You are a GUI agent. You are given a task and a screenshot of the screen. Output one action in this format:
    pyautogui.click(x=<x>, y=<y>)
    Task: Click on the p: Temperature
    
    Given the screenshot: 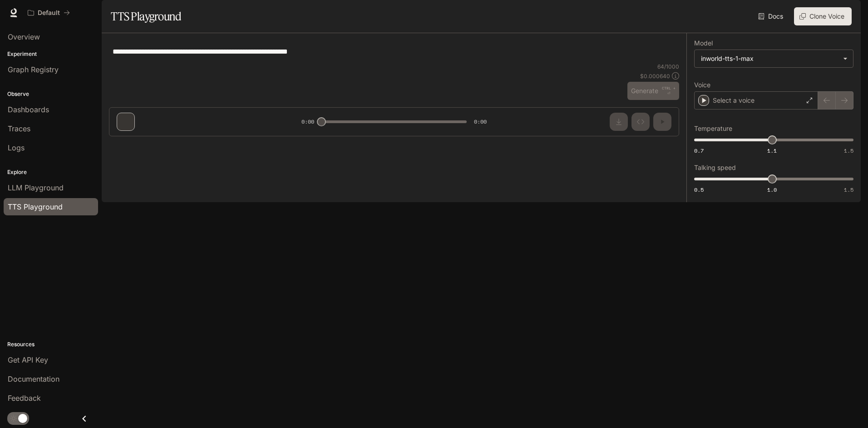 What is the action you would take?
    pyautogui.click(x=713, y=129)
    